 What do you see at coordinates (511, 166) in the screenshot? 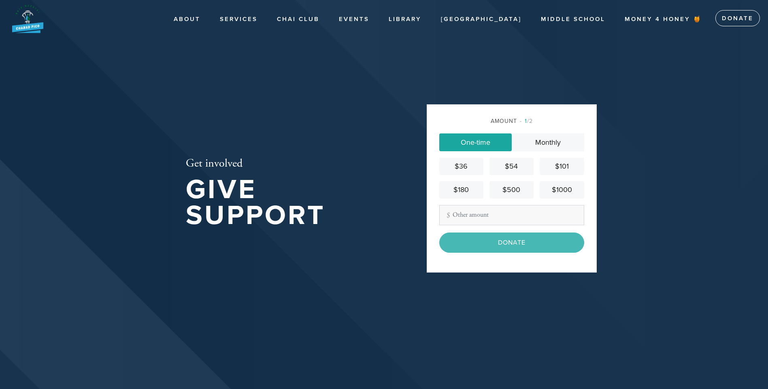
I see `div: $54` at bounding box center [511, 166].